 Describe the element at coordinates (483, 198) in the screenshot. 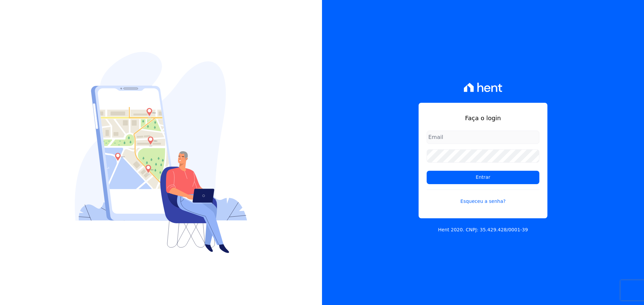

I see `a: Esqueceu a senha?` at that location.